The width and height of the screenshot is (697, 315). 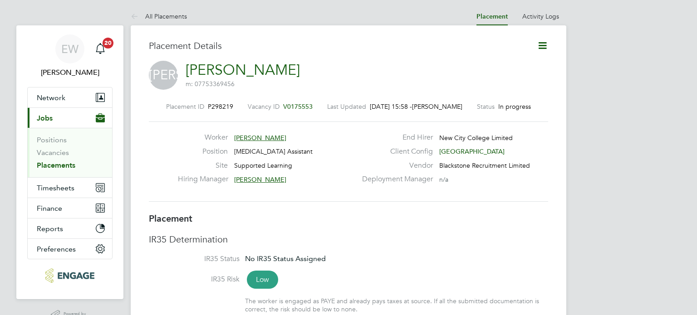 I want to click on a: Placements, so click(x=56, y=165).